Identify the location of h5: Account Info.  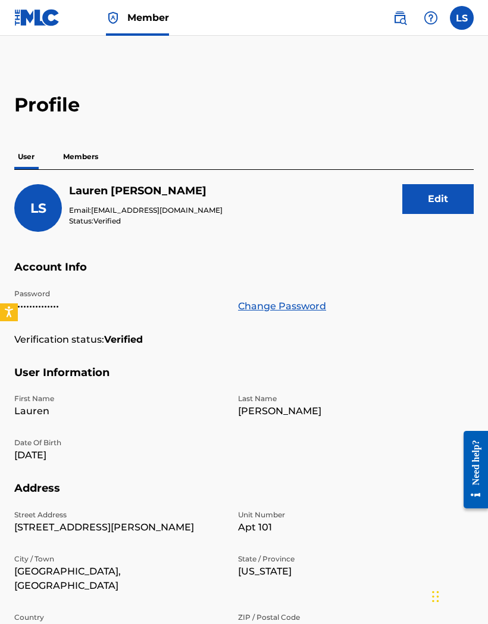
(244, 274).